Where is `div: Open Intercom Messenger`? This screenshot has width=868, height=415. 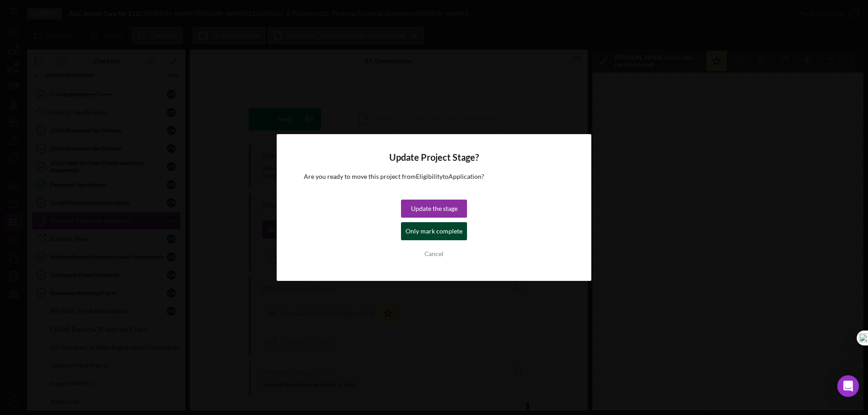 div: Open Intercom Messenger is located at coordinates (849, 386).